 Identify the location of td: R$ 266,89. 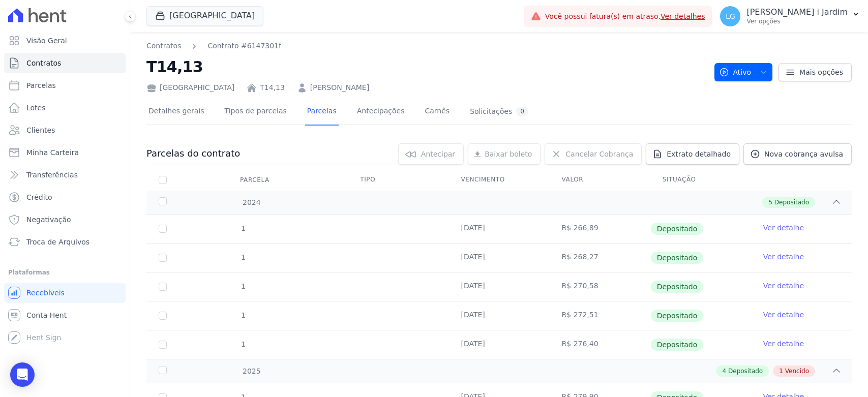
(600, 229).